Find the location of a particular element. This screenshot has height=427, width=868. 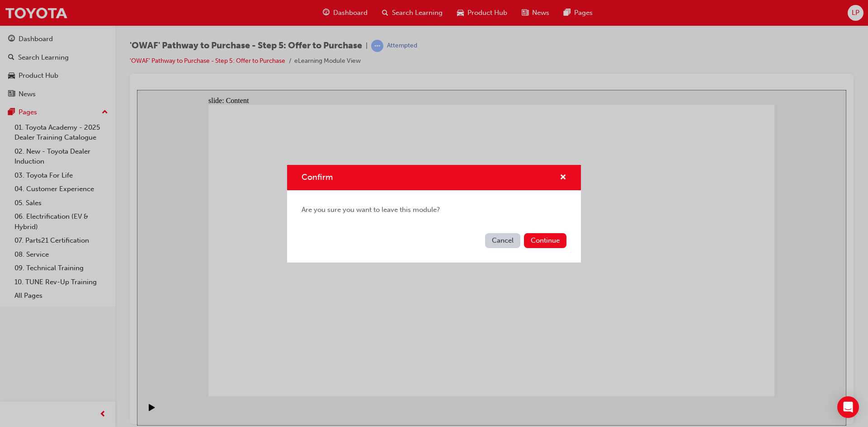

button: cross-icon is located at coordinates (563, 177).